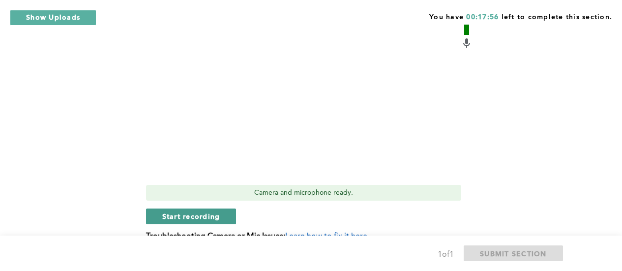 Image resolution: width=622 pixels, height=271 pixels. What do you see at coordinates (191, 216) in the screenshot?
I see `button: Start recording` at bounding box center [191, 216].